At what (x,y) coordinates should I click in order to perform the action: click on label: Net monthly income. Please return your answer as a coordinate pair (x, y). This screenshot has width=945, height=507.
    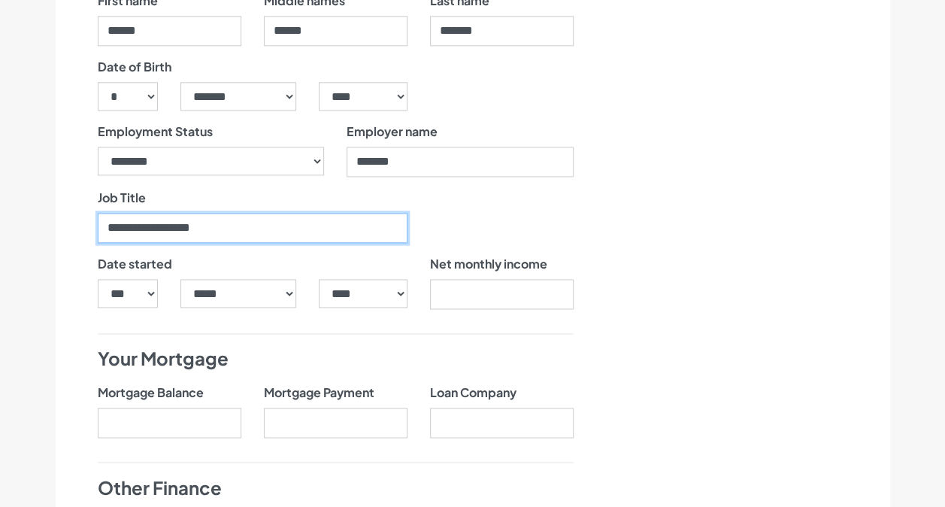
    Looking at the image, I should click on (489, 264).